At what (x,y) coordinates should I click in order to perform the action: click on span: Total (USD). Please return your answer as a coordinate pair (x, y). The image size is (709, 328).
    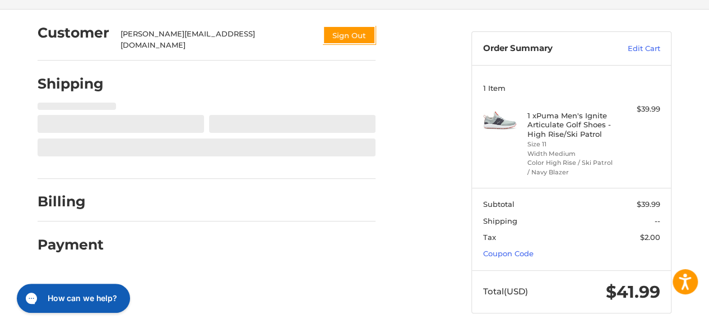
    Looking at the image, I should click on (505, 291).